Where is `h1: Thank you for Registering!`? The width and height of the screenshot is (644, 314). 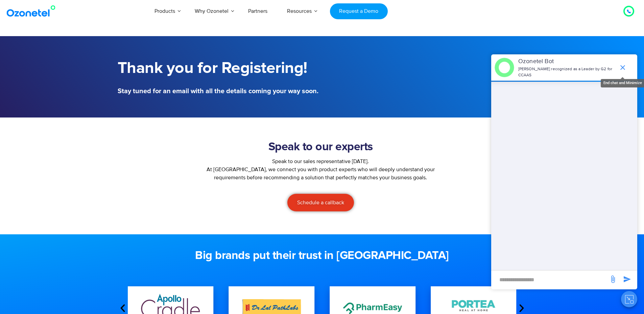 h1: Thank you for Registering! is located at coordinates (218, 68).